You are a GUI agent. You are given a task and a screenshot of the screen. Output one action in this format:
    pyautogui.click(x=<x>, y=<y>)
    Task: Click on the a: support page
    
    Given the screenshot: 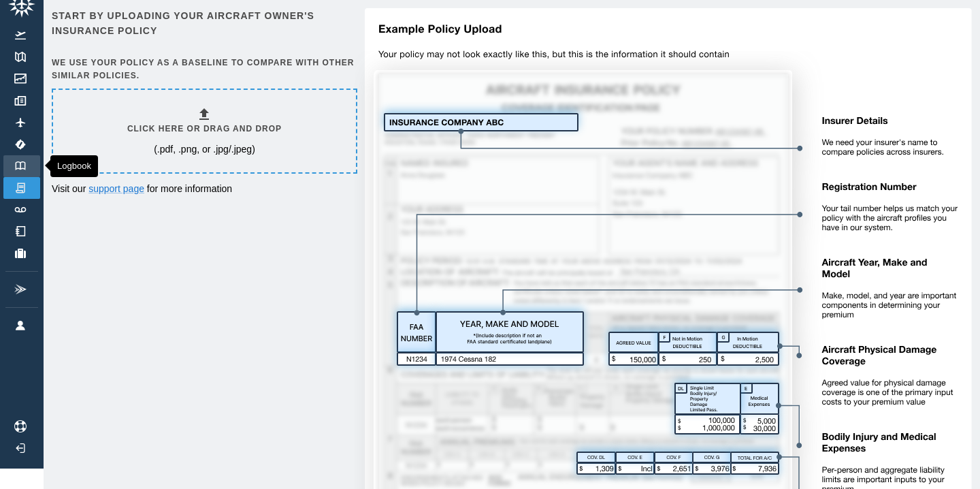 What is the action you would take?
    pyautogui.click(x=117, y=189)
    